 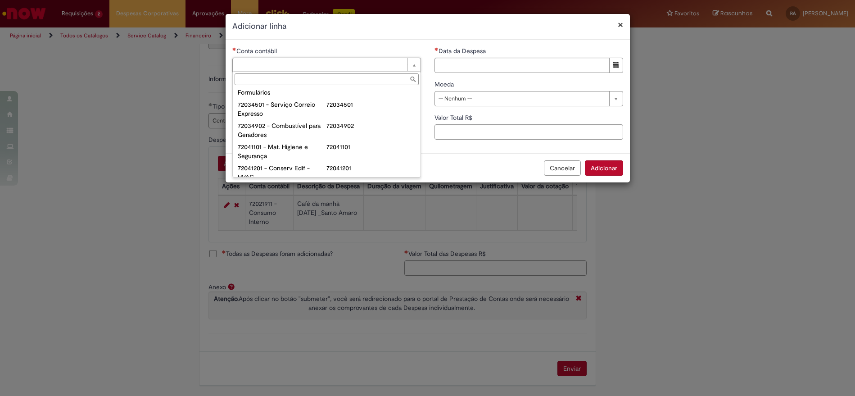 What do you see at coordinates (371, 126) in the screenshot?
I see `div: 72034902` at bounding box center [371, 126].